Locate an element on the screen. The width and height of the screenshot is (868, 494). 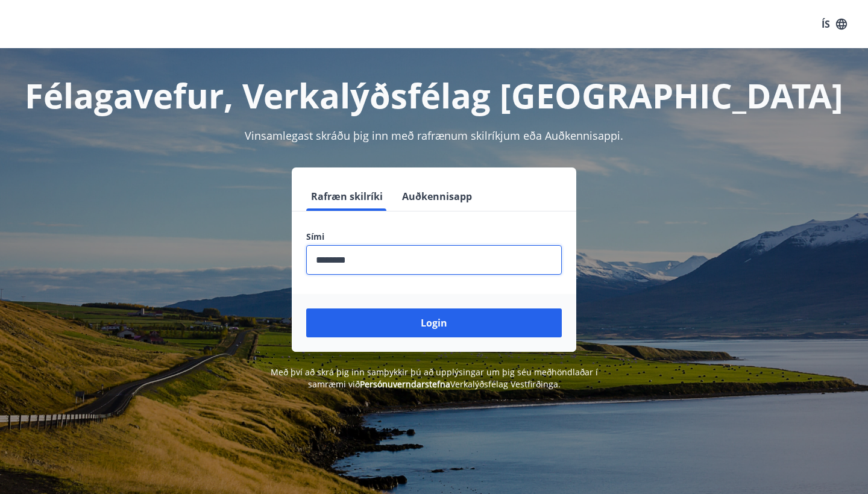
span: Vinsamlegast skráðu þig inn með rafrænum skilríkjum eða Auðkennisappi. is located at coordinates (434, 135).